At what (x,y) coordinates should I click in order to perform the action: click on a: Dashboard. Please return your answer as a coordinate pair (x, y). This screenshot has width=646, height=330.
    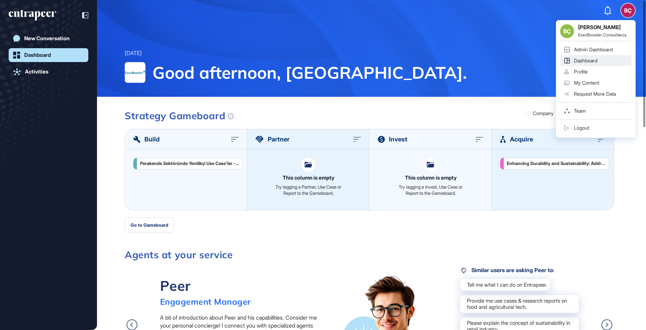
    Looking at the image, I should click on (49, 55).